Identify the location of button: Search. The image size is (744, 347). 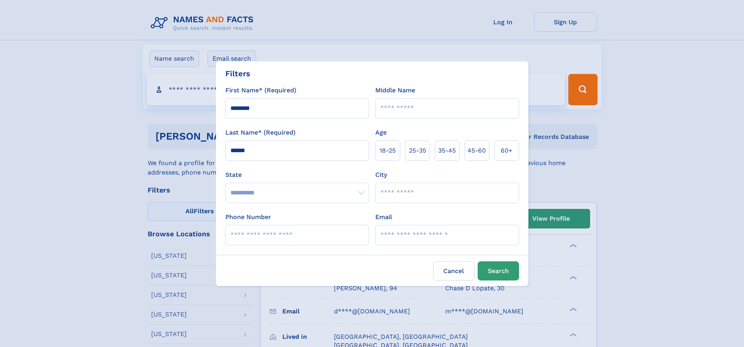
(499, 270).